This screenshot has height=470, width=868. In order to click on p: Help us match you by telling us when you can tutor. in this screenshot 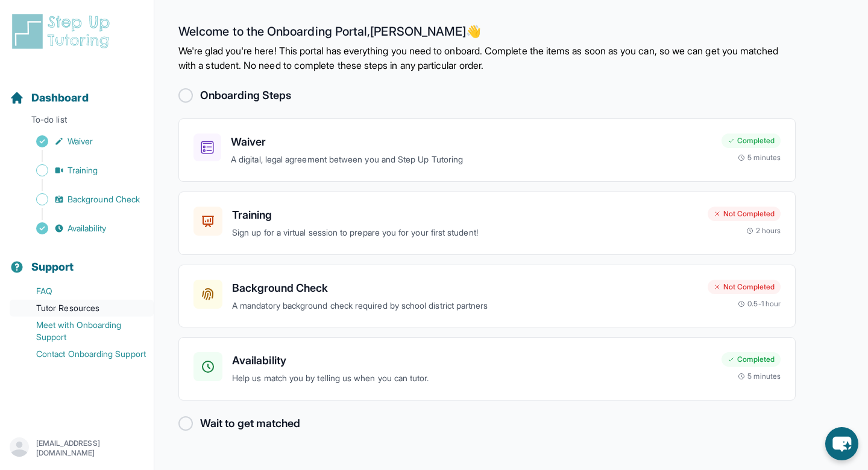, I will do `click(472, 378)`.